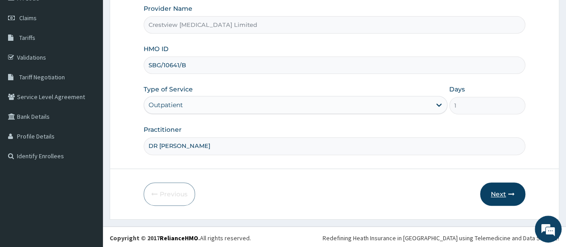 This screenshot has width=566, height=247. What do you see at coordinates (457, 89) in the screenshot?
I see `label: Days` at bounding box center [457, 89].